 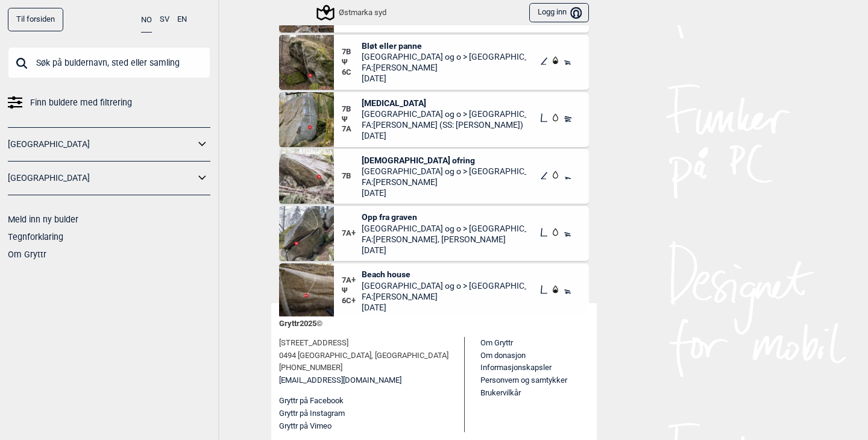 What do you see at coordinates (306, 176) in the screenshot?
I see `img: Odins ofring 230430` at bounding box center [306, 176].